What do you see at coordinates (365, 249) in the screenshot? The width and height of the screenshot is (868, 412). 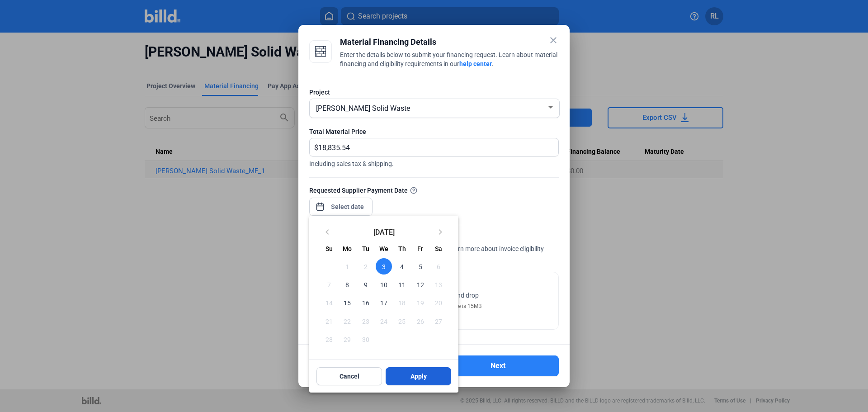 I see `span: Tu` at bounding box center [365, 249].